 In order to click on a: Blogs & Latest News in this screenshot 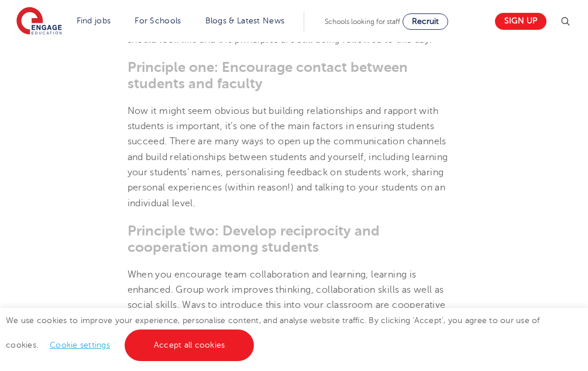, I will do `click(245, 21)`.